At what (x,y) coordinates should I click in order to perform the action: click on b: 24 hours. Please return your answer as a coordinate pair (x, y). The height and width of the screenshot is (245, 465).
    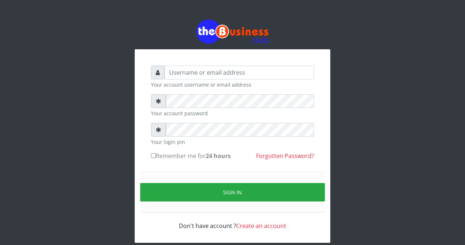
    Looking at the image, I should click on (218, 156).